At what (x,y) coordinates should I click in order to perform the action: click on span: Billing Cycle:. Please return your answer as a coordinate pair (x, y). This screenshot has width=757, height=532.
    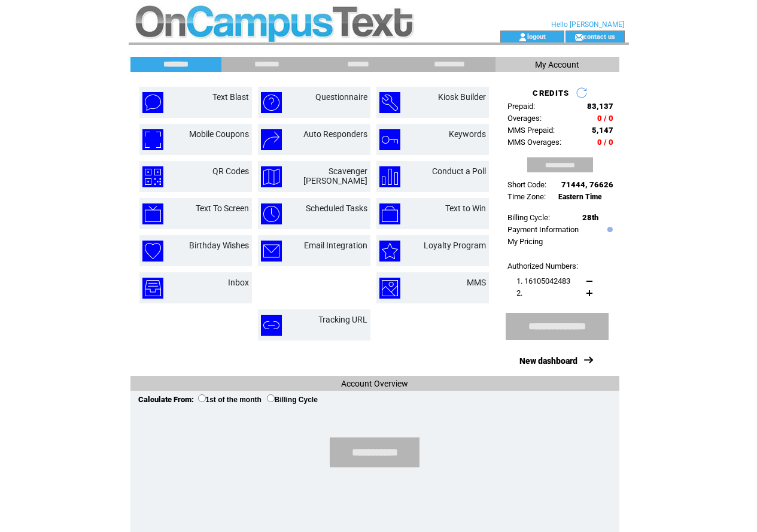
    Looking at the image, I should click on (528, 217).